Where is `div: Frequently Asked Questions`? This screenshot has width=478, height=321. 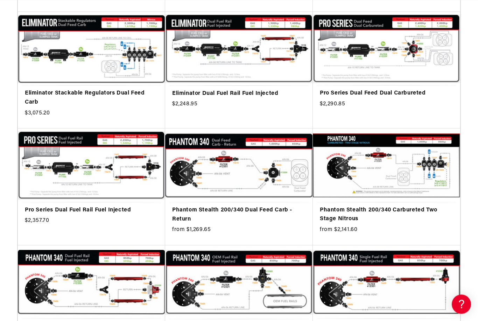
div: Frequently Asked Questions is located at coordinates (70, 80).